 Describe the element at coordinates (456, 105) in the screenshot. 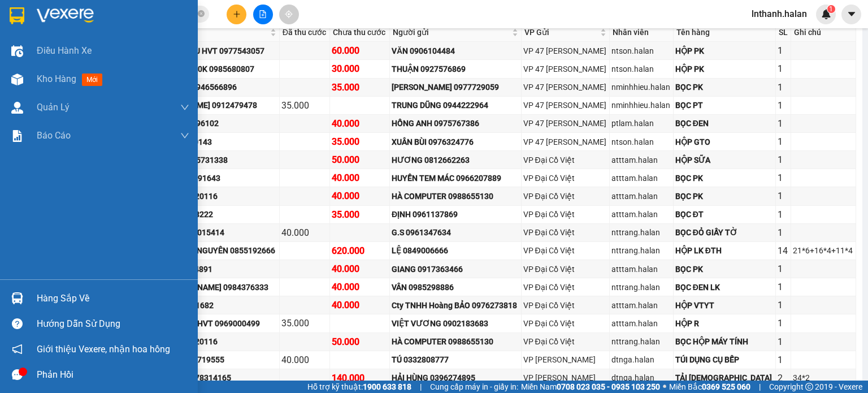

I see `div: TRUNG DŨNG 0944222964` at that location.